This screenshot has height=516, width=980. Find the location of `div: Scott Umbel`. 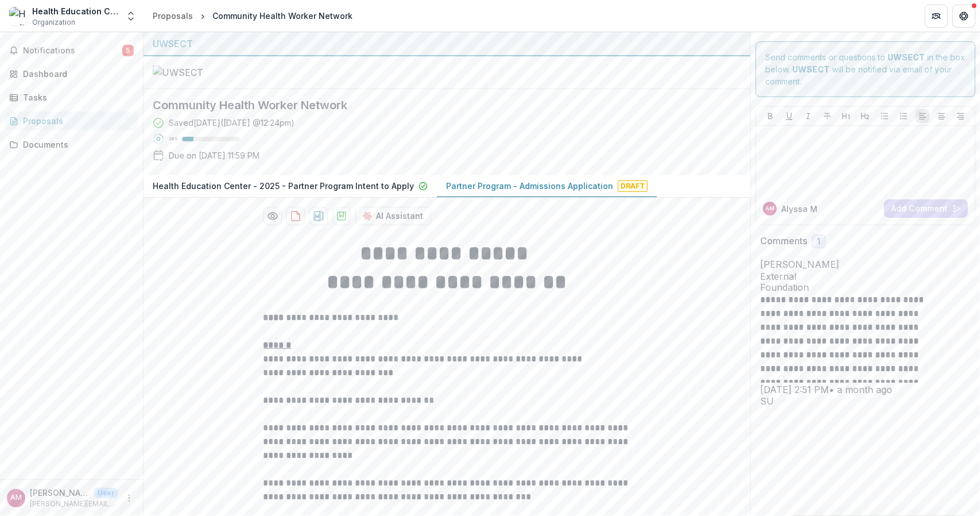

div: Scott Umbel is located at coordinates (865, 401).